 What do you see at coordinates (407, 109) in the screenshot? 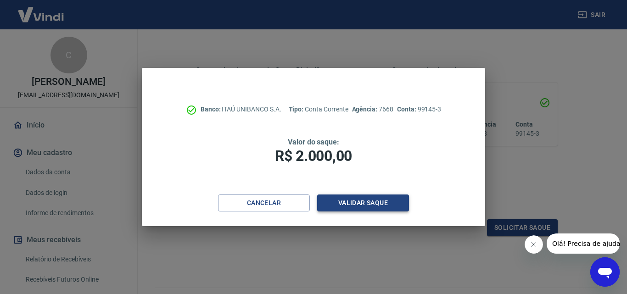
I see `span: Conta:` at bounding box center [407, 109].